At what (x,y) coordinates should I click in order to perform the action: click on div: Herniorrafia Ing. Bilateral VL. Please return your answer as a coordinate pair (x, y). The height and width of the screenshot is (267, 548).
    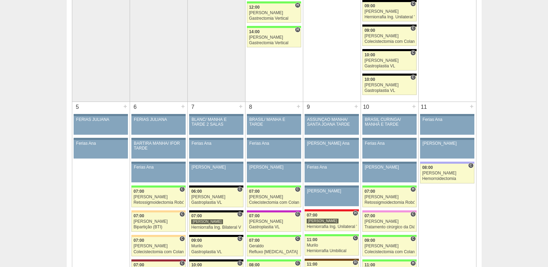
    Looking at the image, I should click on (216, 227).